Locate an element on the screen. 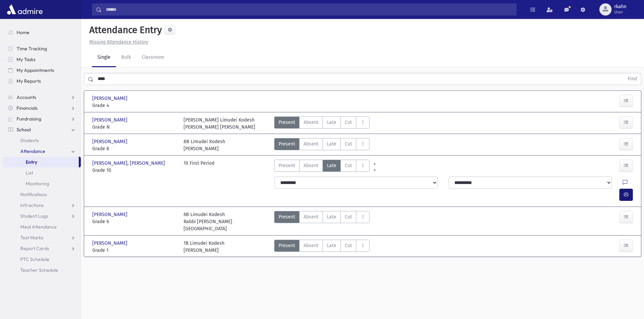  span: List is located at coordinates (29, 173).